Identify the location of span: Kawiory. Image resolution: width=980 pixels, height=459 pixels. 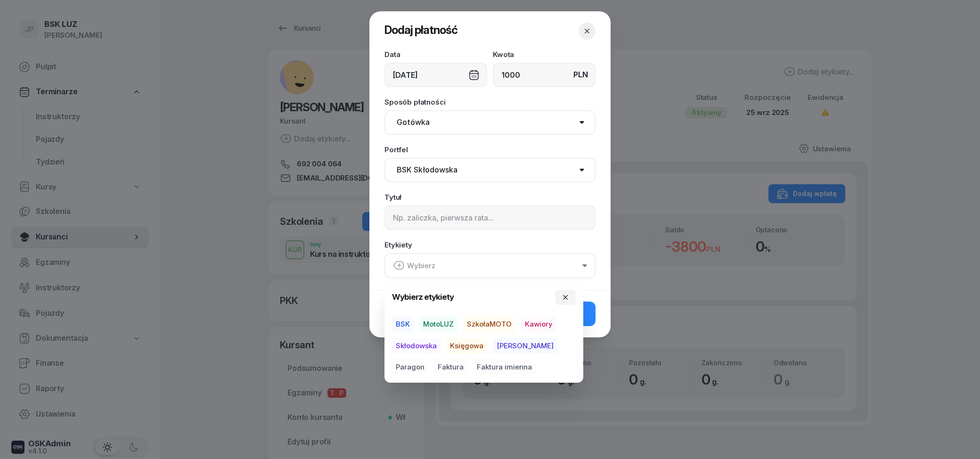
(538, 324).